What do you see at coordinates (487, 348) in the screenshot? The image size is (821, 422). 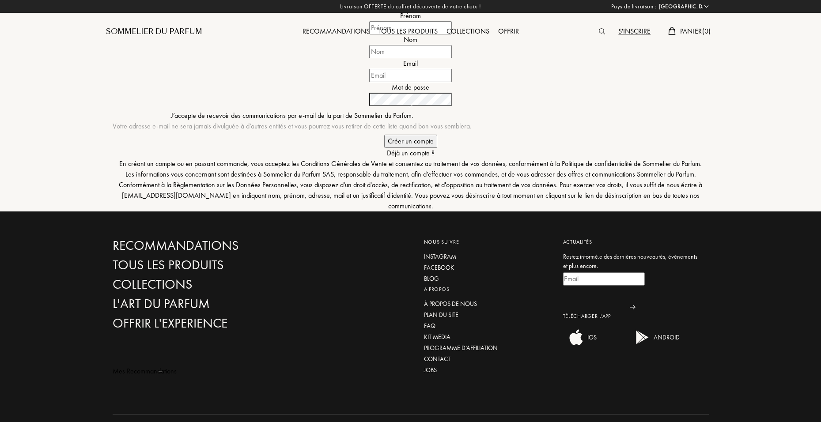 I see `a: Programme d’affiliation` at bounding box center [487, 348].